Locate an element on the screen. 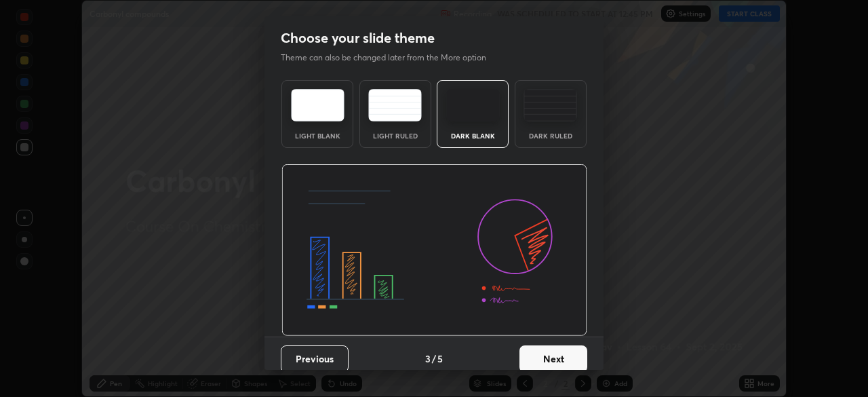 The image size is (868, 397). button: Previous is located at coordinates (315, 359).